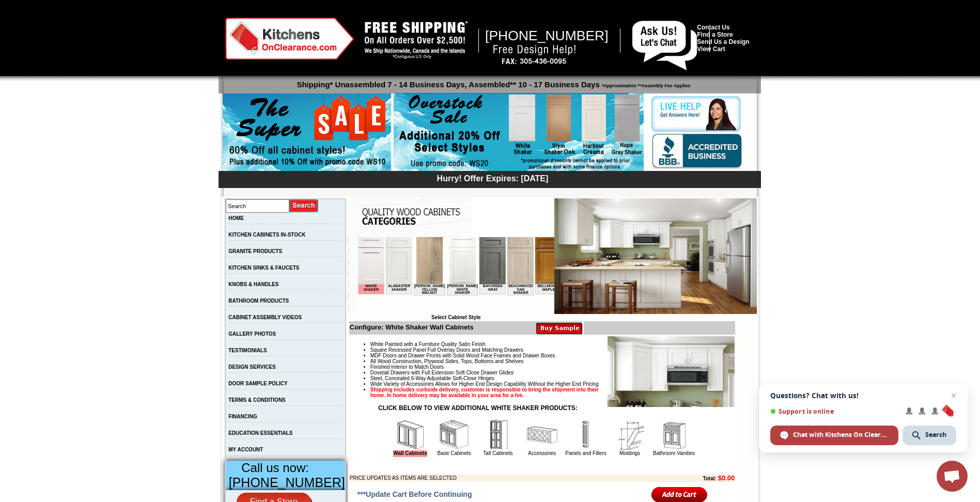  I want to click on a: TESTIMONIALS, so click(248, 350).